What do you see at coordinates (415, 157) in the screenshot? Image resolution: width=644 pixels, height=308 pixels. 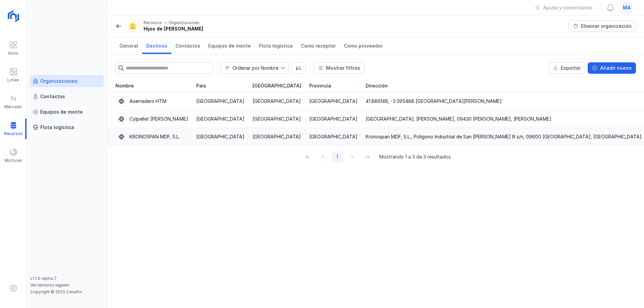 I see `span: Mostrando 1 a 3 de 3 resultados` at bounding box center [415, 157].